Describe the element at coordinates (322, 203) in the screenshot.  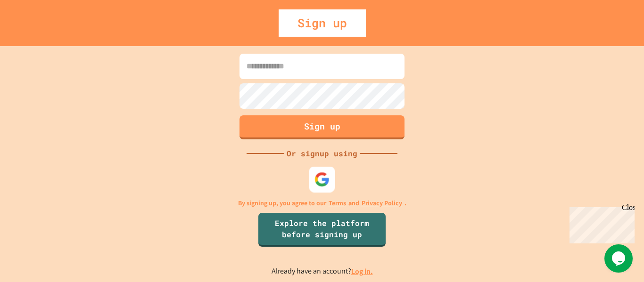
I see `p: By signing up, you agree to our and .` at that location.